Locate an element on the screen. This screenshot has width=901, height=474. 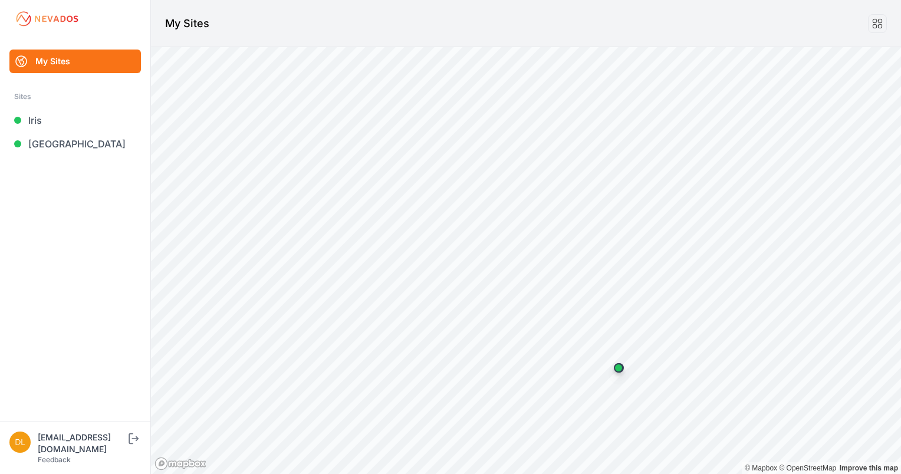
img: dlay@prim.com is located at coordinates (20, 442).